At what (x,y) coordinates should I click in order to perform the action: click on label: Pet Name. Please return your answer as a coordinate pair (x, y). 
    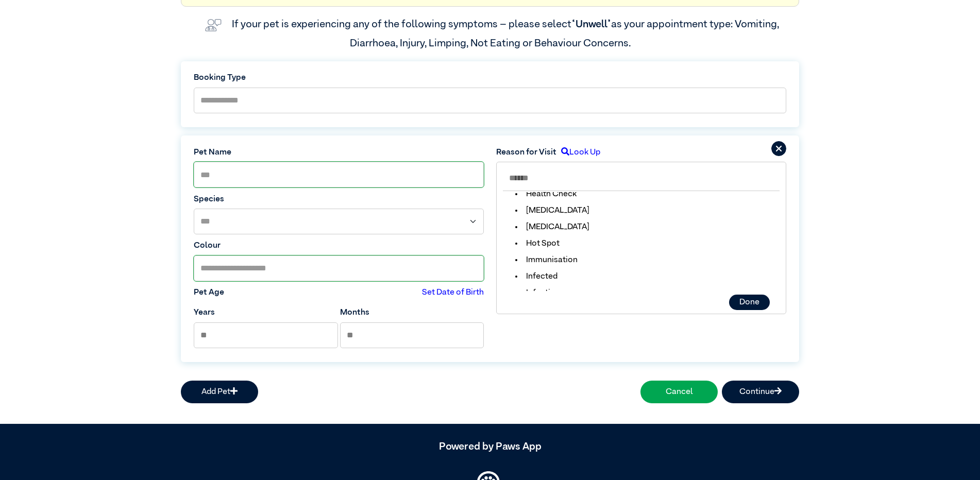
    Looking at the image, I should click on (339, 153).